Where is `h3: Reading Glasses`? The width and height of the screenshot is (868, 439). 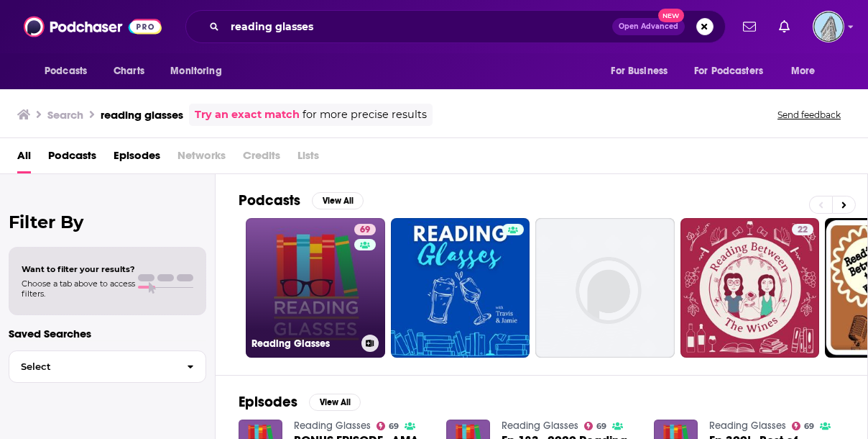
h3: Reading Glasses is located at coordinates (303, 343).